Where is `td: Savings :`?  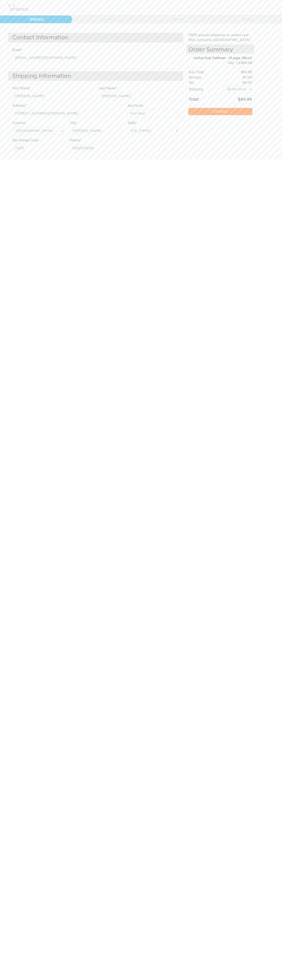
td: Savings : is located at coordinates (205, 77).